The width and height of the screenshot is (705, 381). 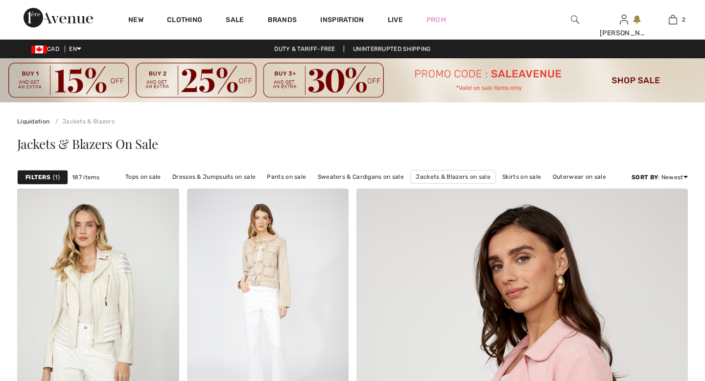 What do you see at coordinates (83, 121) in the screenshot?
I see `a: Jackets & Blazers` at bounding box center [83, 121].